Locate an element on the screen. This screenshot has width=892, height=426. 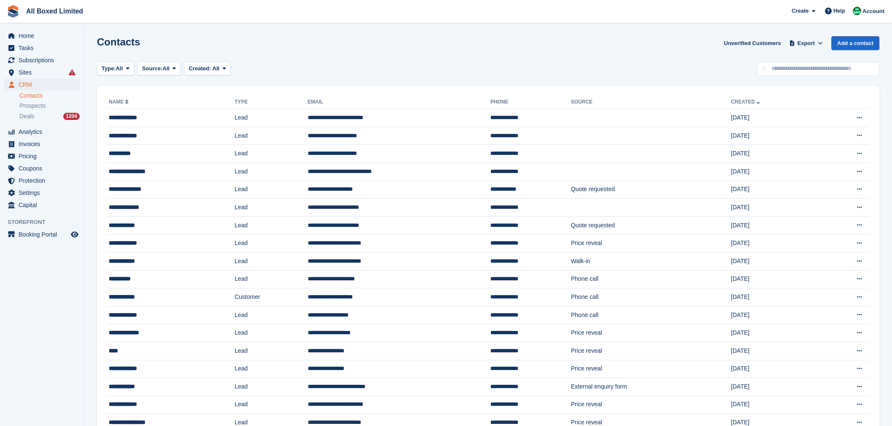
button: Export is located at coordinates (806, 43).